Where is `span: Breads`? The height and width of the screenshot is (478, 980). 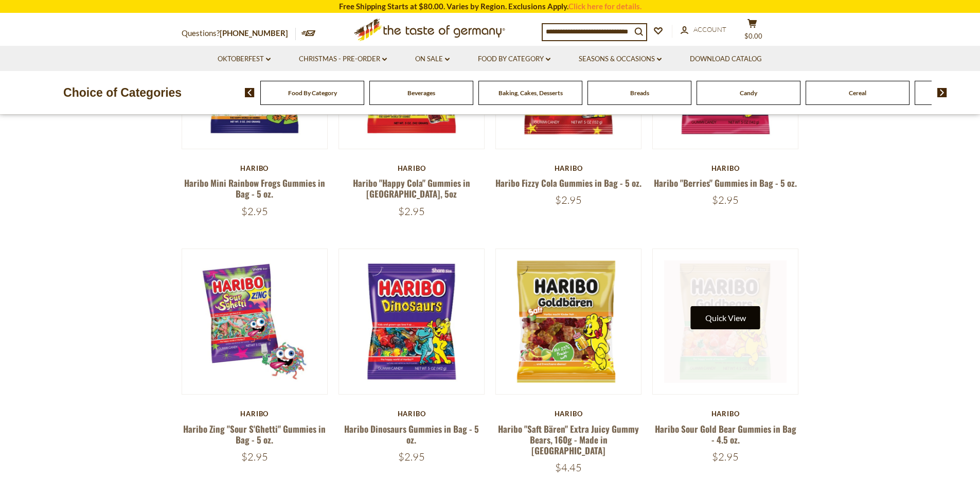
span: Breads is located at coordinates (640, 93).